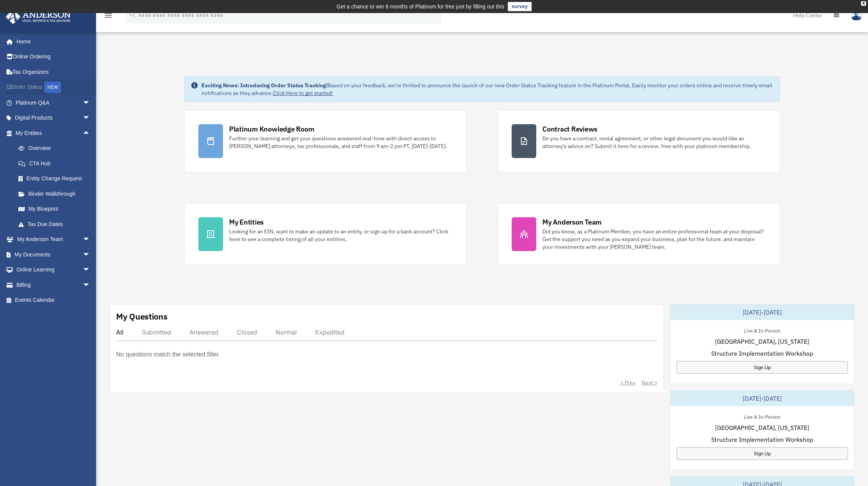 This screenshot has width=868, height=486. What do you see at coordinates (90, 133) in the screenshot?
I see `span: arrow_drop_up` at bounding box center [90, 133].